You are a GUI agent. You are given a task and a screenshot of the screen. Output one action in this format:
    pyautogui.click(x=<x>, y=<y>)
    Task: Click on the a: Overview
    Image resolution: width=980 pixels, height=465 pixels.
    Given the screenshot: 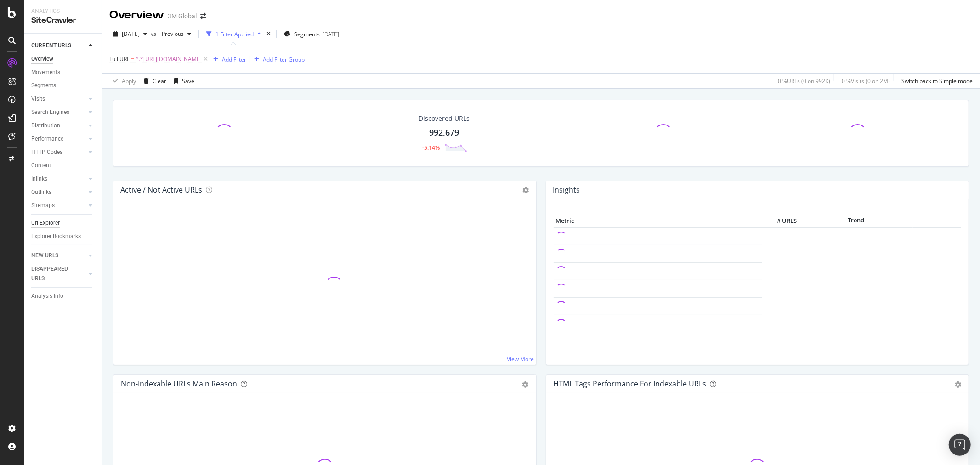 What is the action you would take?
    pyautogui.click(x=63, y=59)
    